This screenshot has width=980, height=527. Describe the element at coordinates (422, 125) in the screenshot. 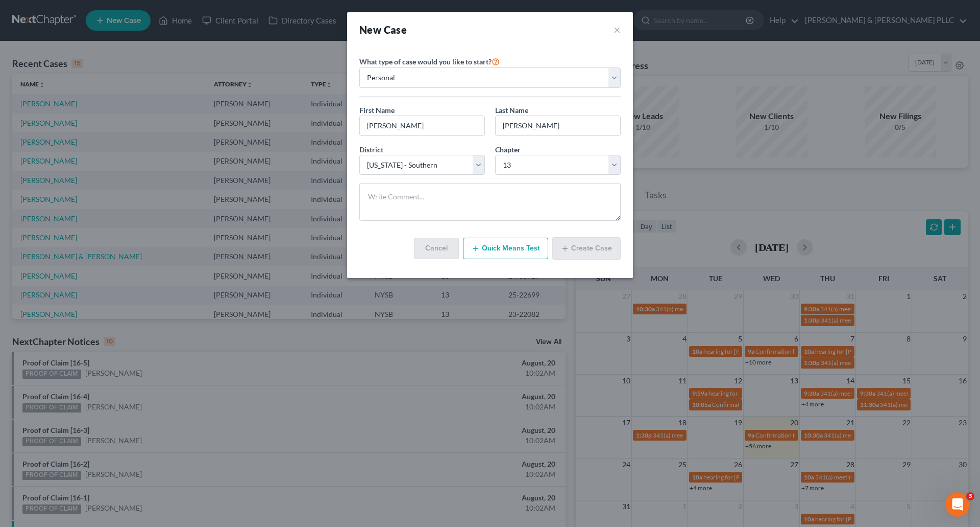

I see `input: Enter First Name` at that location.